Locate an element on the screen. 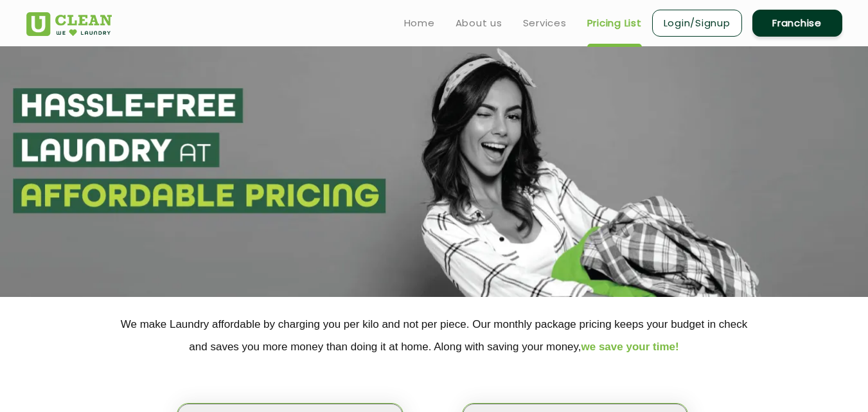  a: Pricing List is located at coordinates (614, 23).